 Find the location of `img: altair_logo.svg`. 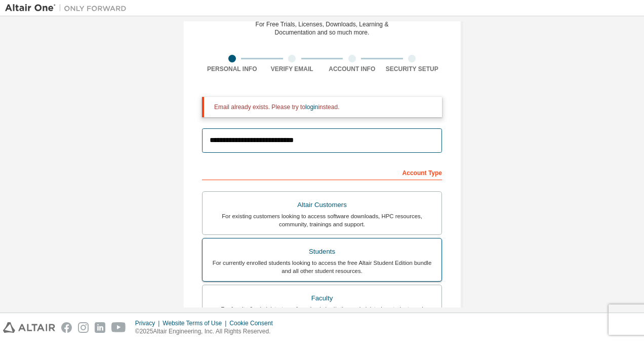

img: altair_logo.svg is located at coordinates (29, 327).